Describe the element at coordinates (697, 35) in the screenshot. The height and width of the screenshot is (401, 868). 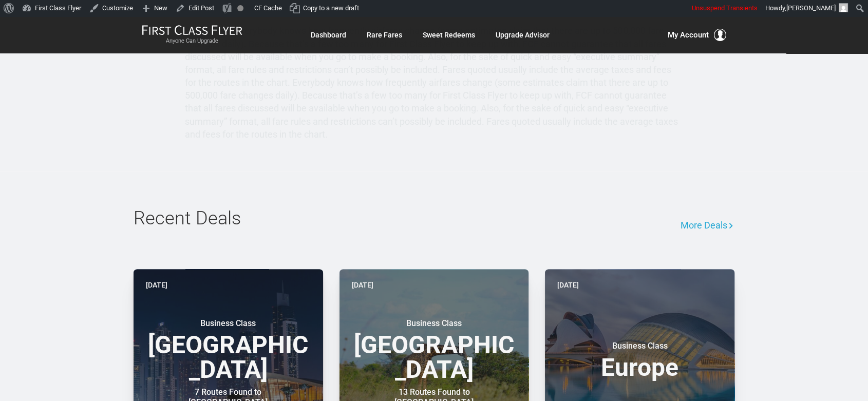
I see `button: My Account` at that location.